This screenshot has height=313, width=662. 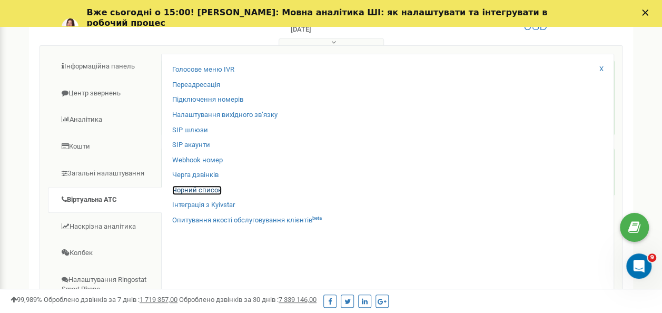 What do you see at coordinates (105, 227) in the screenshot?
I see `a: Наскрізна аналітика` at bounding box center [105, 227].